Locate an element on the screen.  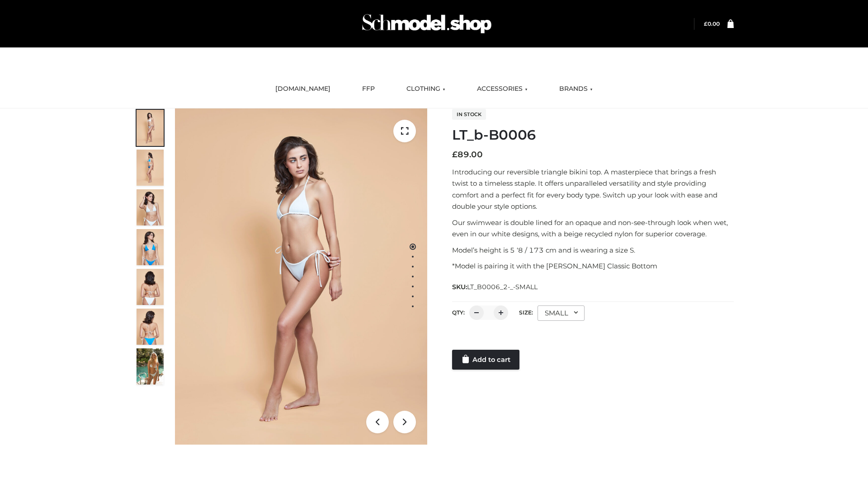
span: In stock is located at coordinates (469, 114).